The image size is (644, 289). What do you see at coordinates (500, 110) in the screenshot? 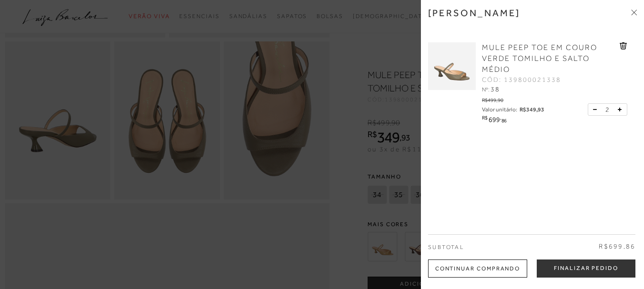
I see `span: Valor unitário:` at bounding box center [500, 110].